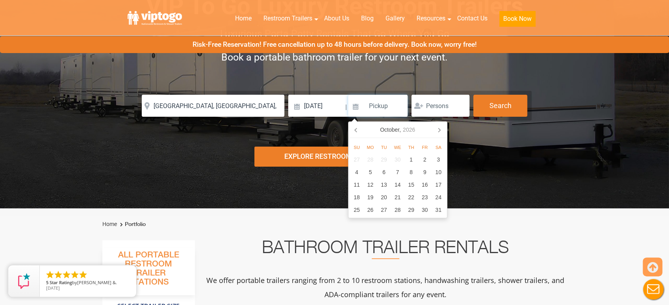 This screenshot has width=669, height=305. Describe the element at coordinates (384, 148) in the screenshot. I see `div: Tu` at that location.